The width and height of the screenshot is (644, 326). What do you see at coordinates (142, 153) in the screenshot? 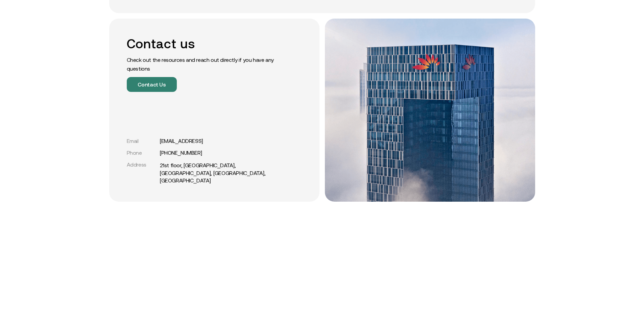
I see `div: Phone` at bounding box center [142, 153].